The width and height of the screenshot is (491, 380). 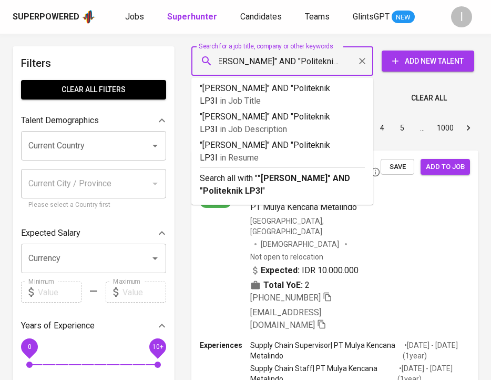 I want to click on p: Expected Salary, so click(x=51, y=233).